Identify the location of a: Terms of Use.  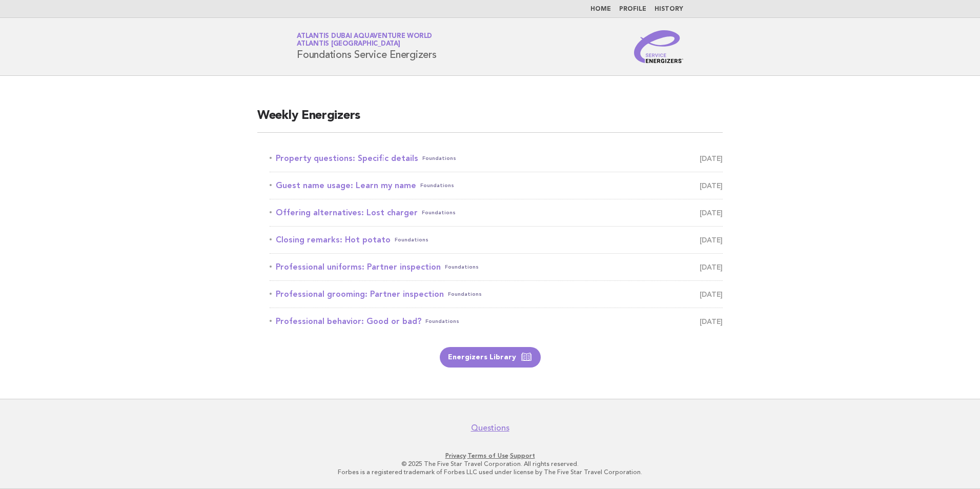
(488, 456).